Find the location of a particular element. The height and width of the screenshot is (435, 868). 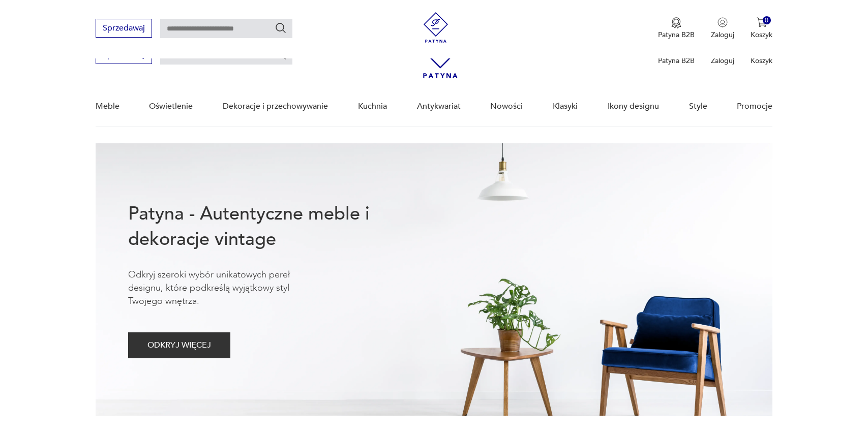

button: ODKRYJ WIĘCEJ is located at coordinates (179, 345).